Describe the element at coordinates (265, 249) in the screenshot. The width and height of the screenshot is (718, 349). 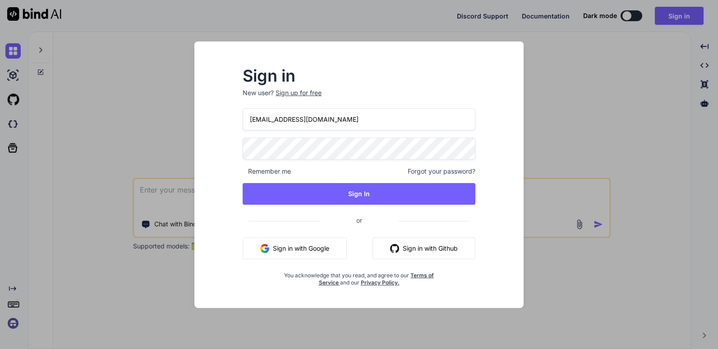
I see `img: google` at that location.